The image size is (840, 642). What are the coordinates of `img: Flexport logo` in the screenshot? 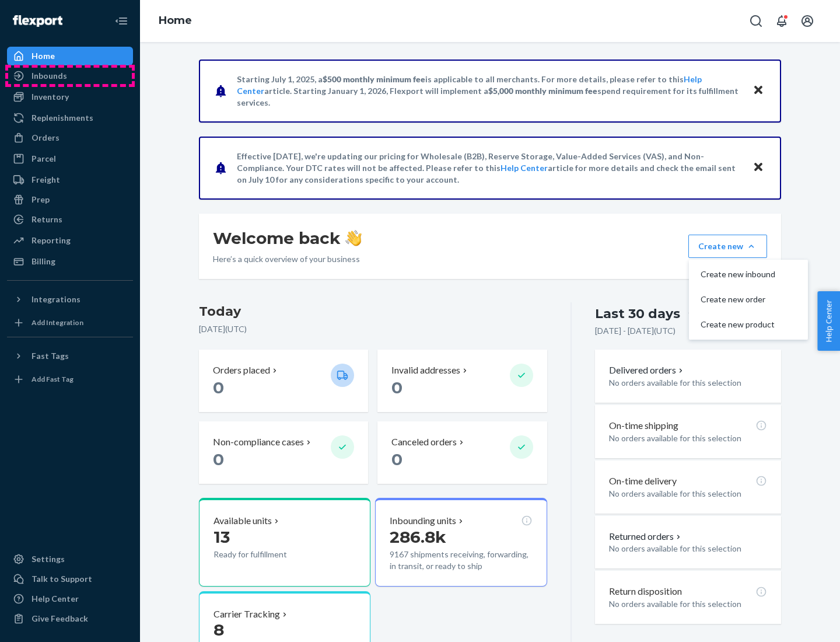 It's located at (37, 21).